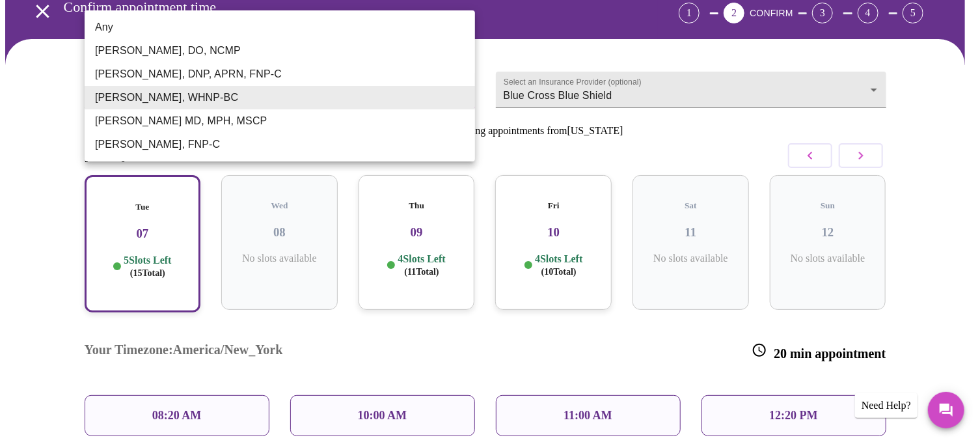  What do you see at coordinates (279, 27) in the screenshot?
I see `li: Any` at bounding box center [279, 27].